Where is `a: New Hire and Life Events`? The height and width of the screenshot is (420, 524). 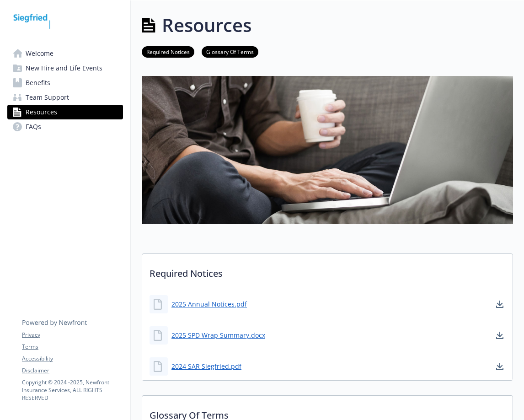 a: New Hire and Life Events is located at coordinates (65, 69).